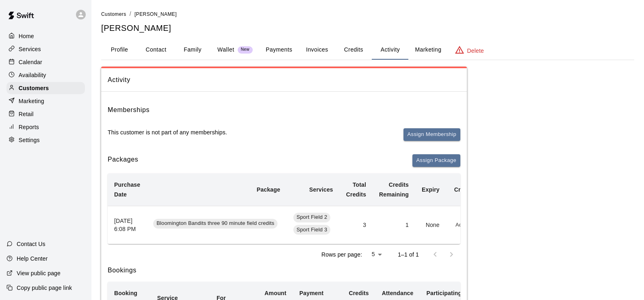 This screenshot has width=644, height=300. Describe the element at coordinates (394, 225) in the screenshot. I see `td: 1` at that location.